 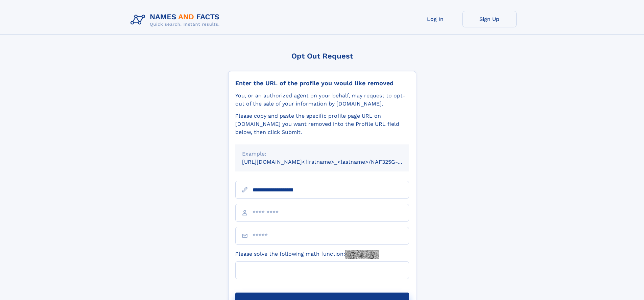 I want to click on div: Example:, so click(x=322, y=154).